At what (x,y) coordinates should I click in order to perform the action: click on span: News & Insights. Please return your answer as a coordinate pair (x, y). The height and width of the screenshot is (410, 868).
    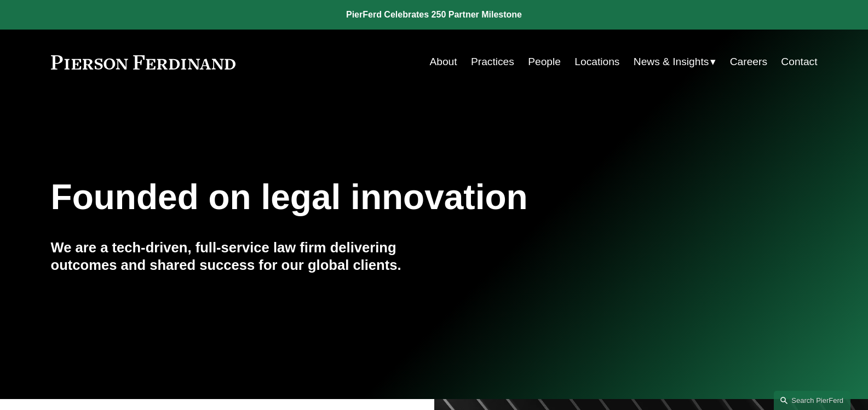
    Looking at the image, I should click on (671, 62).